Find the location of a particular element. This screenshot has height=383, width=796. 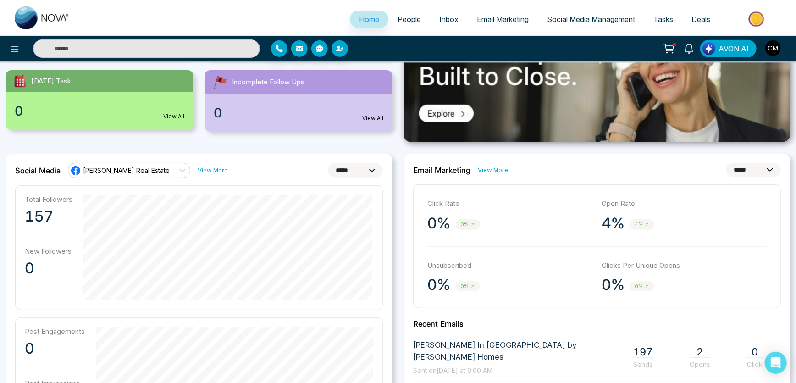

p: Unsubscribed is located at coordinates (510, 265).